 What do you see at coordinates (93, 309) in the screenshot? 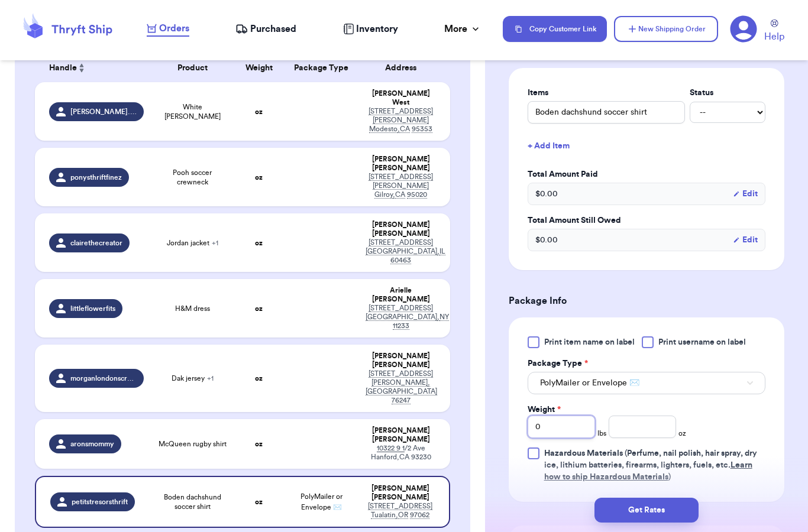
I see `span: littleflowerfits` at bounding box center [93, 309].